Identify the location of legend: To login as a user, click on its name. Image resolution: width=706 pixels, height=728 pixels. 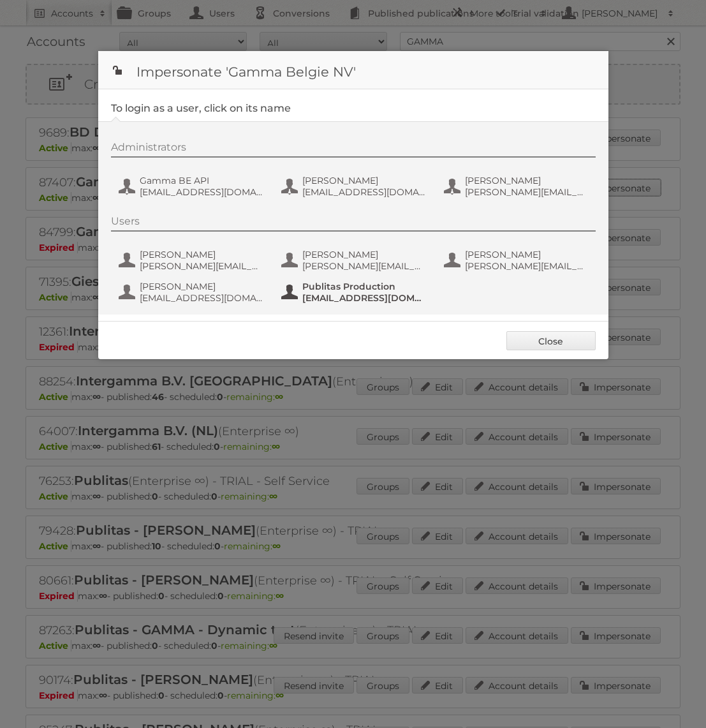
(201, 108).